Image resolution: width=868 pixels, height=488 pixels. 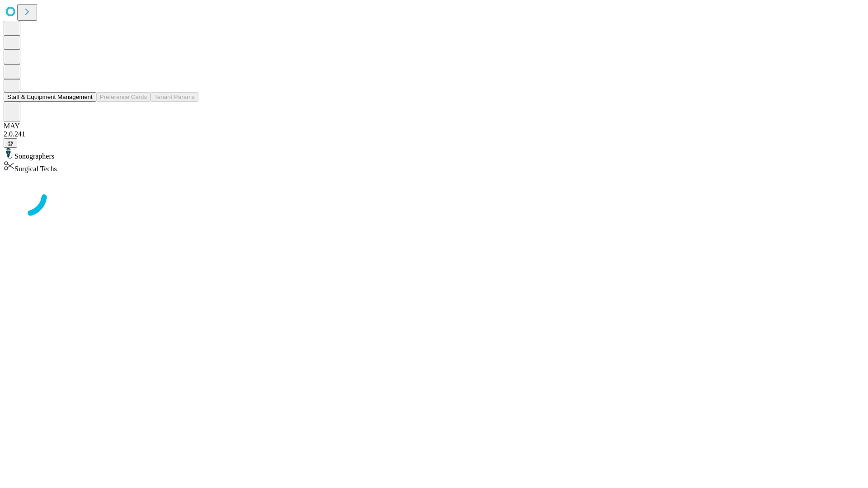 What do you see at coordinates (50, 97) in the screenshot?
I see `button: Staff & Equipment Management` at bounding box center [50, 97].